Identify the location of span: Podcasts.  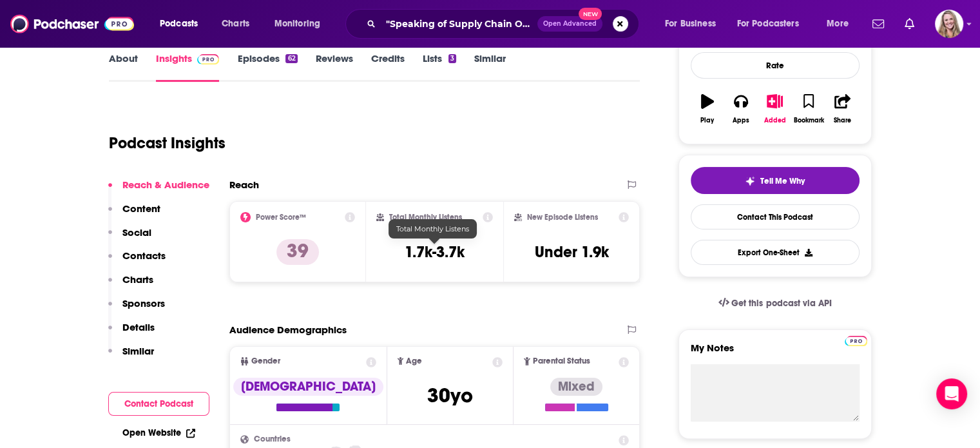
(178, 24).